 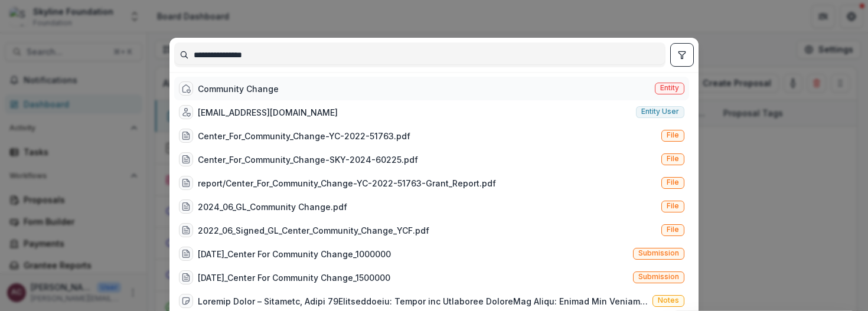 I want to click on div: Center_For_Community_Change-SKY-2024-60225.pdf, so click(x=308, y=160).